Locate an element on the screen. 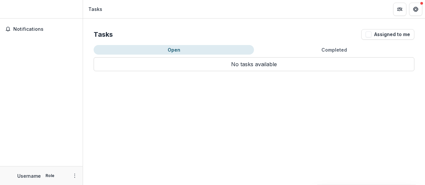 This screenshot has height=185, width=425. p: Role is located at coordinates (50, 176).